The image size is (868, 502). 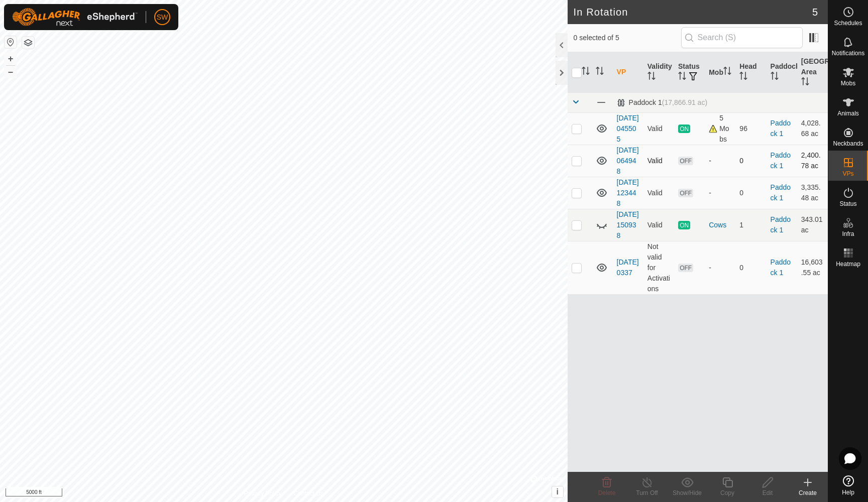 What do you see at coordinates (727, 493) in the screenshot?
I see `div: Copy` at bounding box center [727, 493].